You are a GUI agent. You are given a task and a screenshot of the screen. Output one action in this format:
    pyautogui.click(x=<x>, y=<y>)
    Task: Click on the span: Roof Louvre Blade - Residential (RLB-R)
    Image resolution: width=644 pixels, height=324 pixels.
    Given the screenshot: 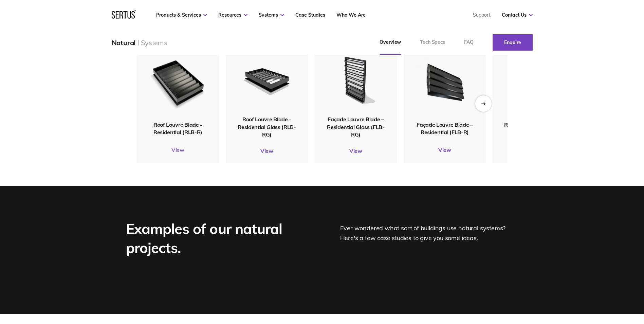 What is the action you would take?
    pyautogui.click(x=178, y=128)
    